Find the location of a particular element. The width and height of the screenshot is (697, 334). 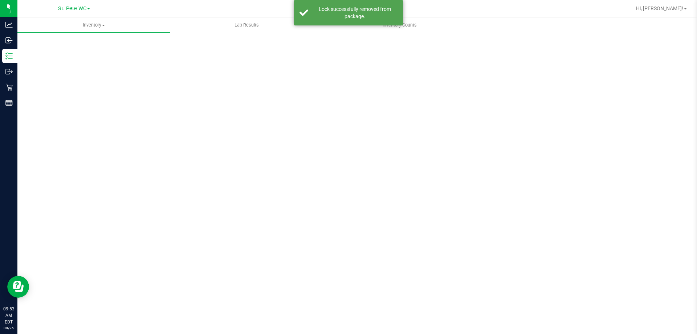

span: Lab Results is located at coordinates (247, 25).